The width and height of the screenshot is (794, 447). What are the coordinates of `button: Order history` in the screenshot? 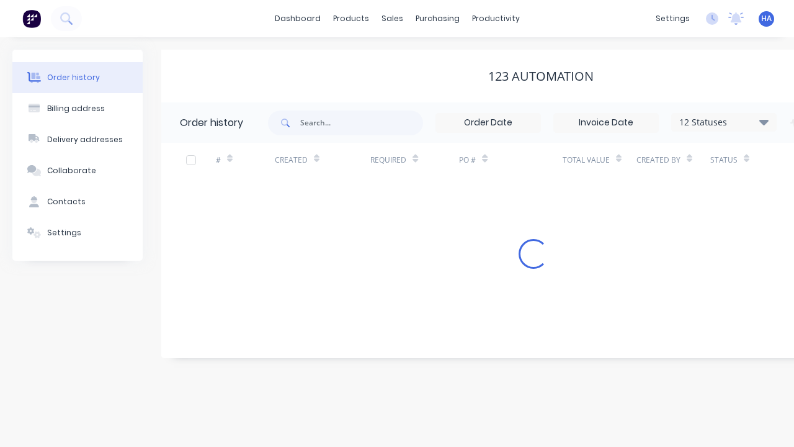 It's located at (78, 78).